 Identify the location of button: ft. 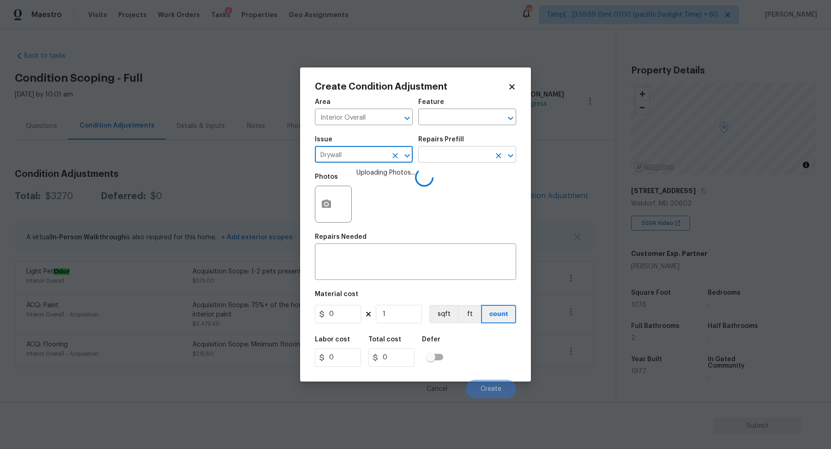
(469, 314).